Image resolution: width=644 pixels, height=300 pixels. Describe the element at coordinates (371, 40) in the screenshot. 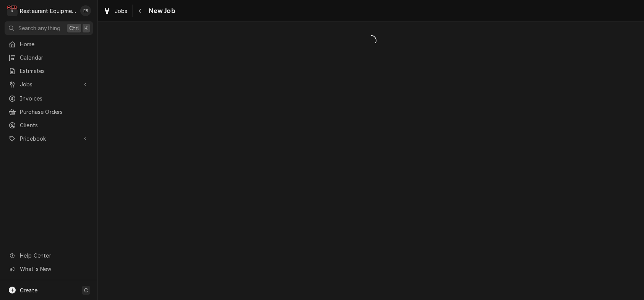

I see `span: Loading...` at that location.